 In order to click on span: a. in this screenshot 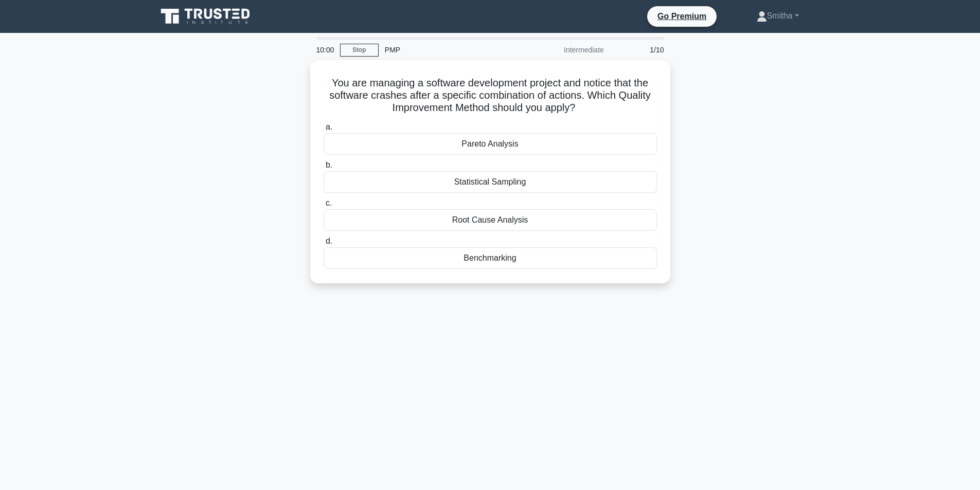, I will do `click(329, 127)`.